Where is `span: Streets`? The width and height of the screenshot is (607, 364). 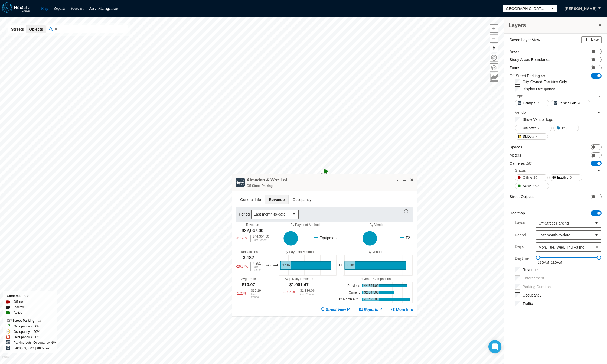
span: Streets is located at coordinates (17, 30).